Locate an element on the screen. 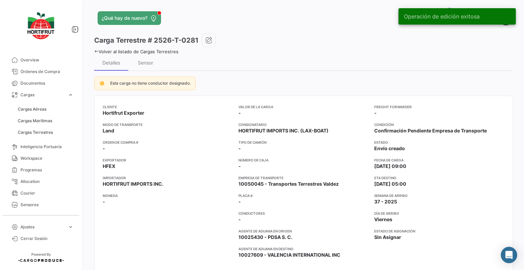  span: 10050045 - Transportes Terrestres Valdez is located at coordinates (288, 184).